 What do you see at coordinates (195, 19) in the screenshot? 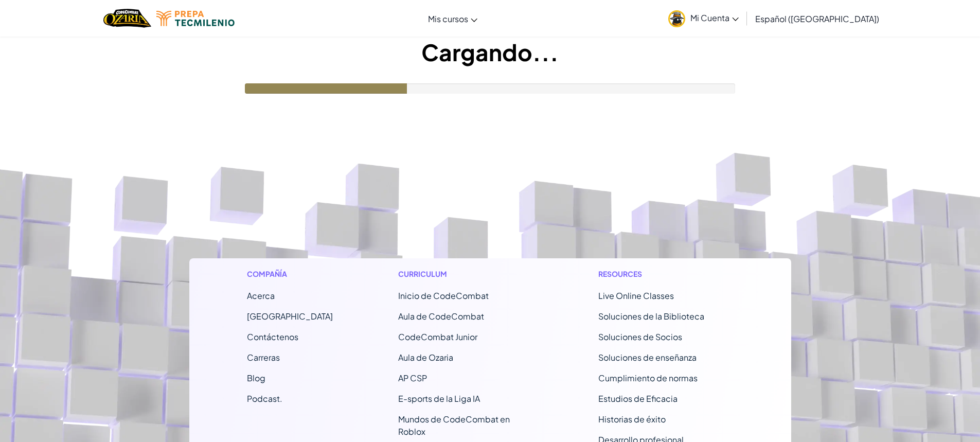
I see `img: Tecmilenio logo` at bounding box center [195, 19].